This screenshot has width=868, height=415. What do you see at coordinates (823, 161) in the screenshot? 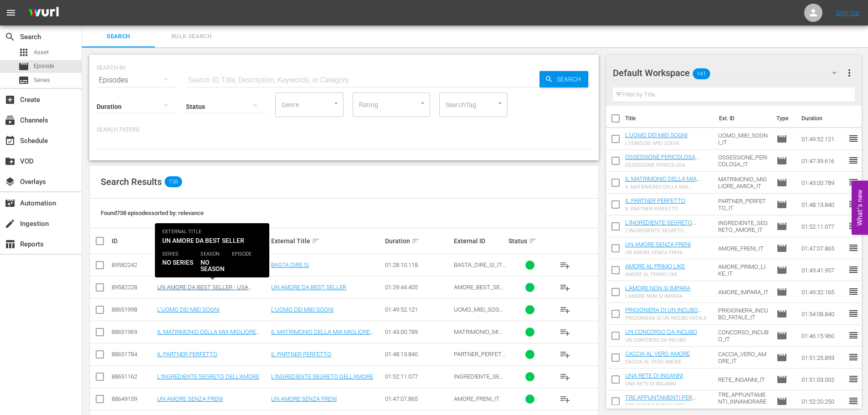
I see `td: 01:47:39.616` at bounding box center [823, 161].